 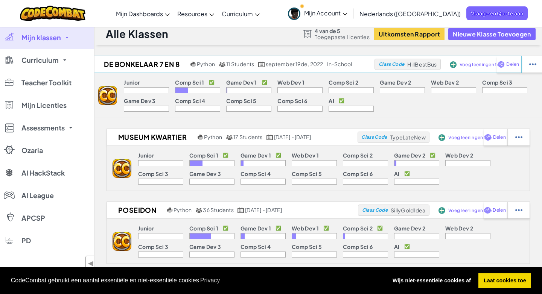 What do you see at coordinates (43, 128) in the screenshot?
I see `span: Assessments` at bounding box center [43, 128].